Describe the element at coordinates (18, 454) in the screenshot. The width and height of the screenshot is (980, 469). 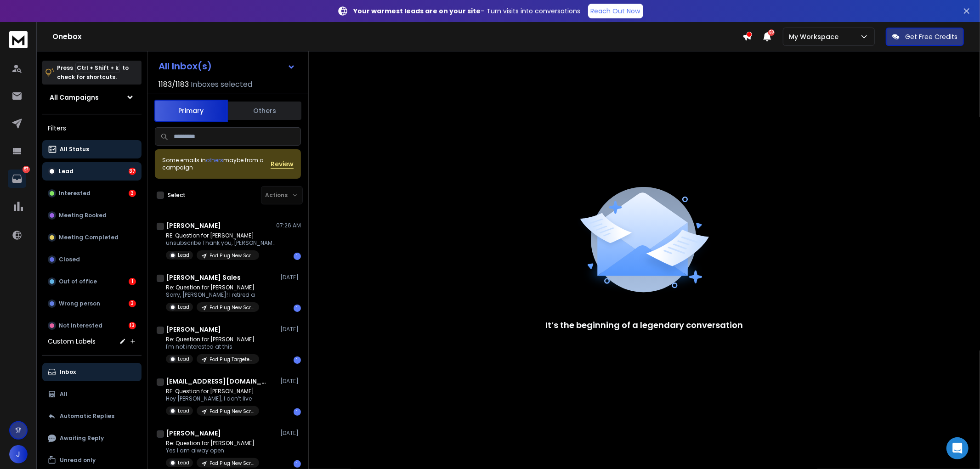
I see `span: J` at that location.